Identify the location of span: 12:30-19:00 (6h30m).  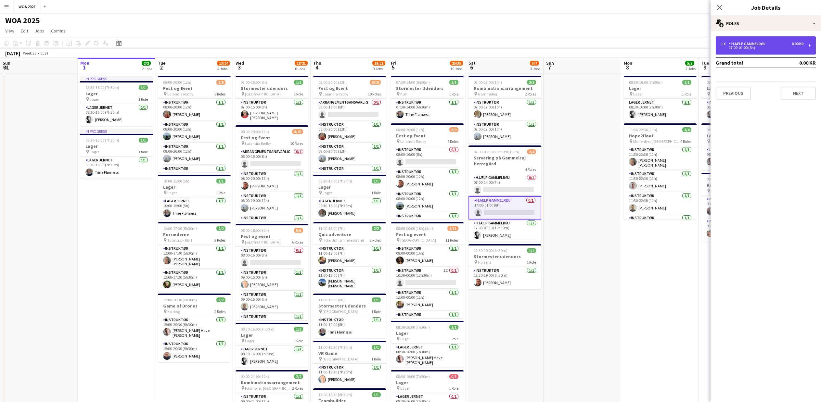
(491, 250).